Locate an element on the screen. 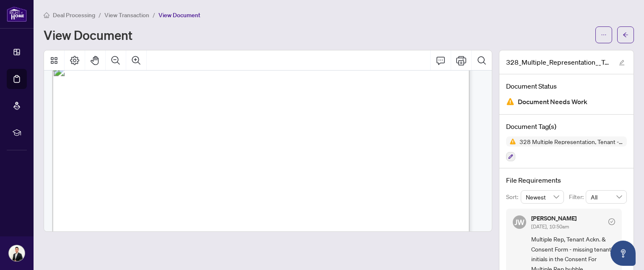 The width and height of the screenshot is (644, 270). img: Status Icon is located at coordinates (511, 142).